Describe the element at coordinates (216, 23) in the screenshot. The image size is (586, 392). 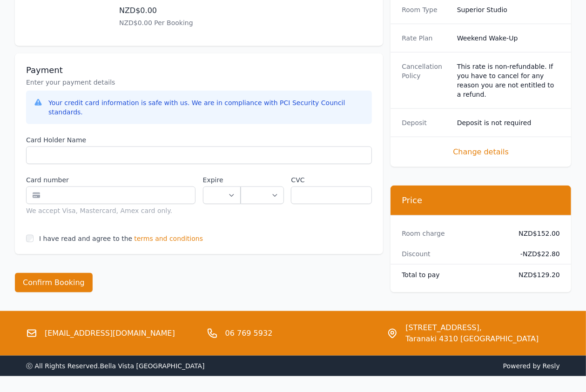
I see `p: NZD$0.00 Per Booking` at that location.